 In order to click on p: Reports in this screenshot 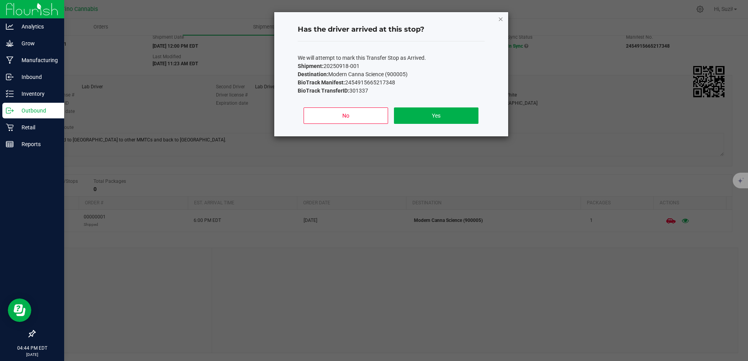, I will do `click(37, 144)`.